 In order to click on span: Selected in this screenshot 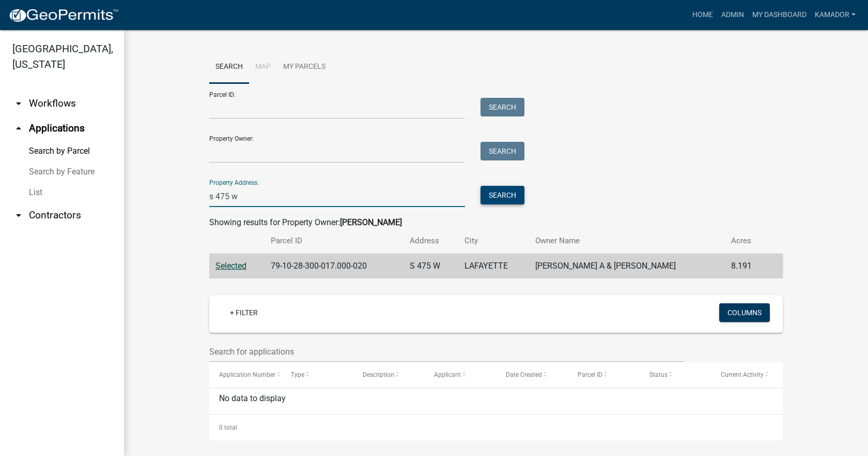, I will do `click(231, 265)`.